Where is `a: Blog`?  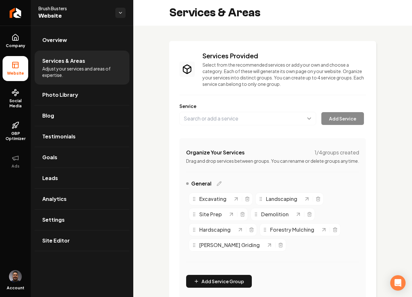 a: Blog is located at coordinates (82, 116).